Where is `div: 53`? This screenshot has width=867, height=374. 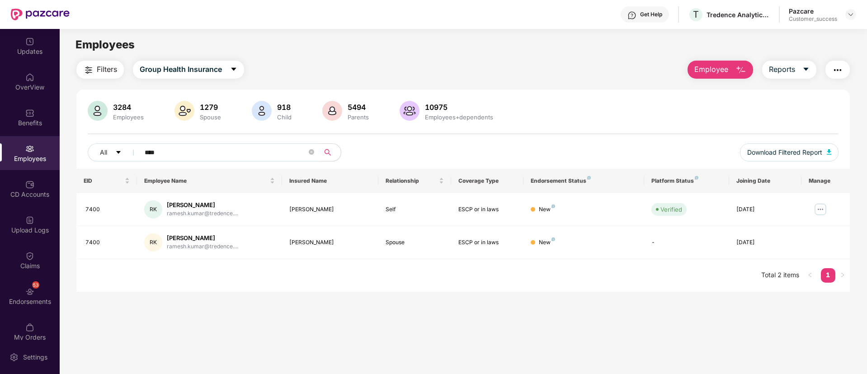 div: 53 is located at coordinates (36, 285).